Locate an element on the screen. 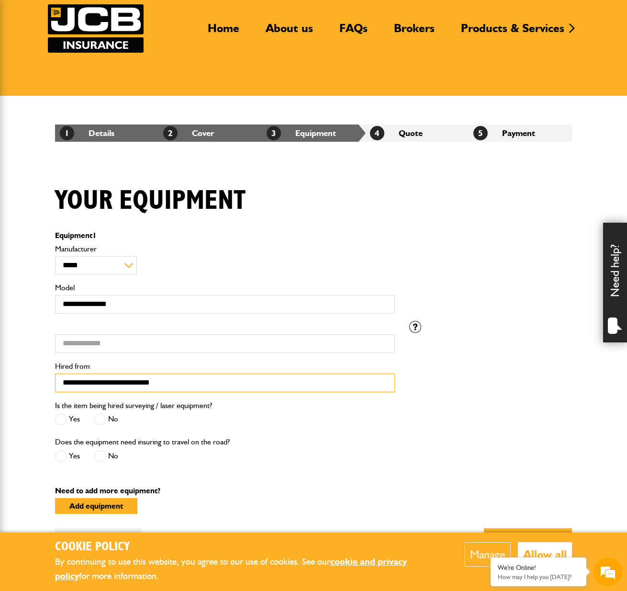 Image resolution: width=627 pixels, height=591 pixels. li: Quote is located at coordinates (417, 133).